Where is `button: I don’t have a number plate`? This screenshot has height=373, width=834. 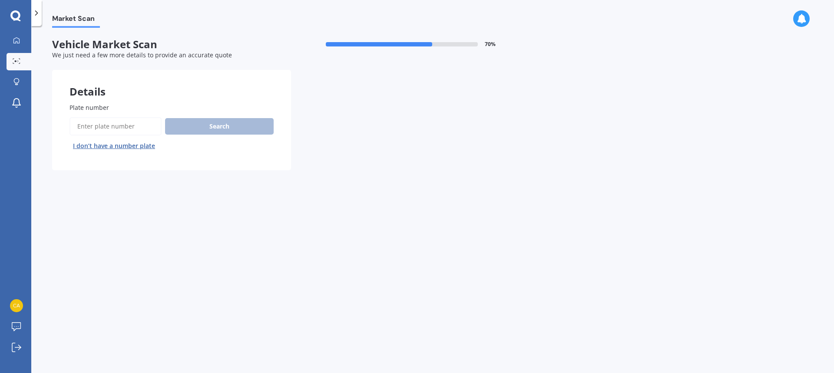
button: I don’t have a number plate is located at coordinates (114, 146).